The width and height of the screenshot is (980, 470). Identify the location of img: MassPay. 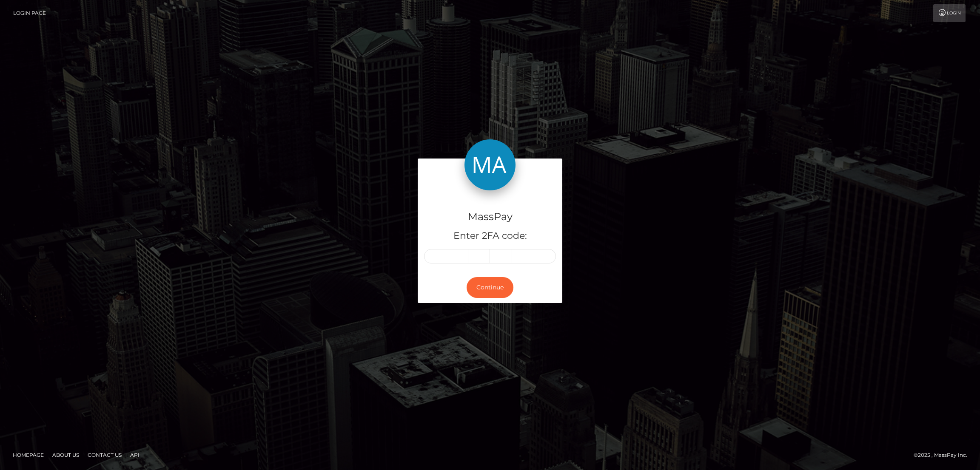
(490, 165).